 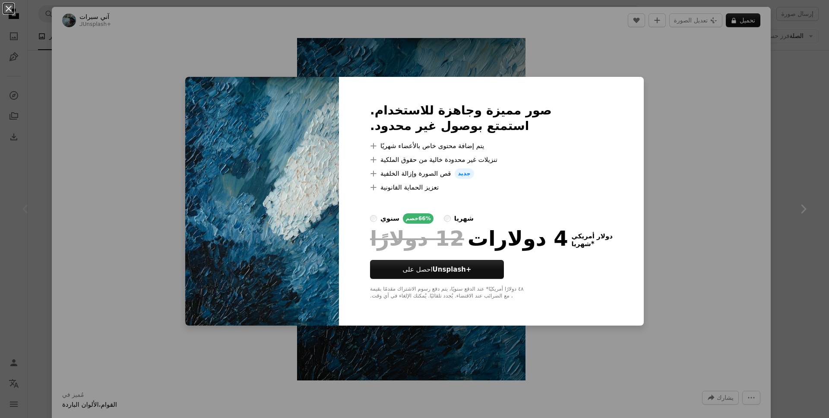 I want to click on font: احصل على, so click(x=417, y=269).